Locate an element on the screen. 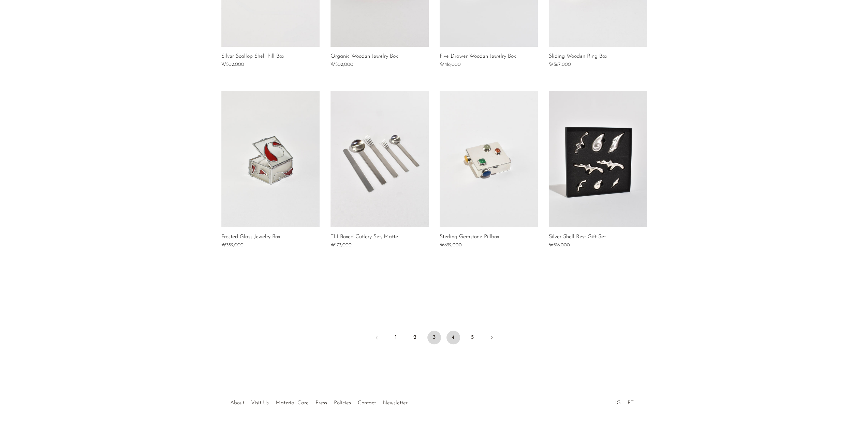 The height and width of the screenshot is (448, 868). a: Policies is located at coordinates (342, 403).